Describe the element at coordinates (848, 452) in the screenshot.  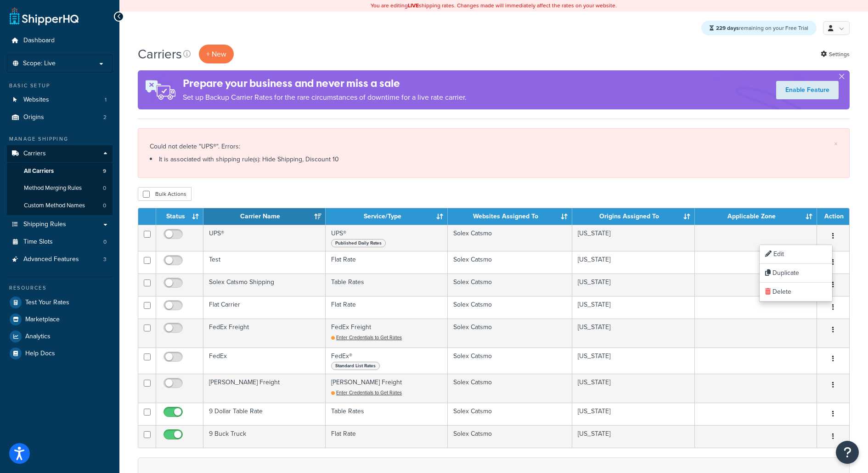
I see `button: Open Resource Center` at that location.